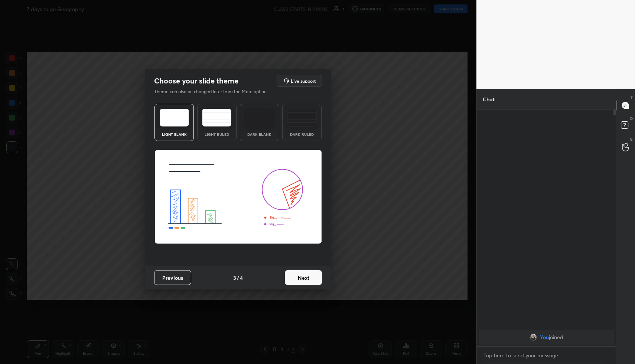  Describe the element at coordinates (173, 278) in the screenshot. I see `button: Previous` at that location.